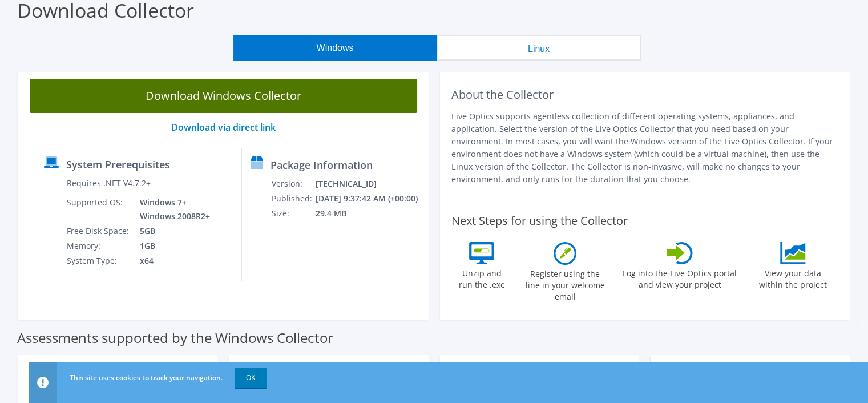 This screenshot has width=868, height=403. Describe the element at coordinates (99, 261) in the screenshot. I see `td: System Type:` at that location.